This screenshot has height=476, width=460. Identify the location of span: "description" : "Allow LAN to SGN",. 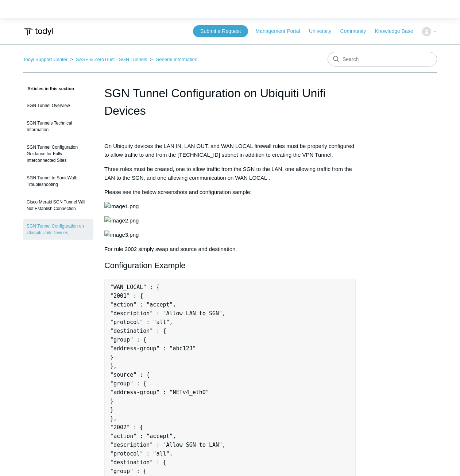
(168, 313).